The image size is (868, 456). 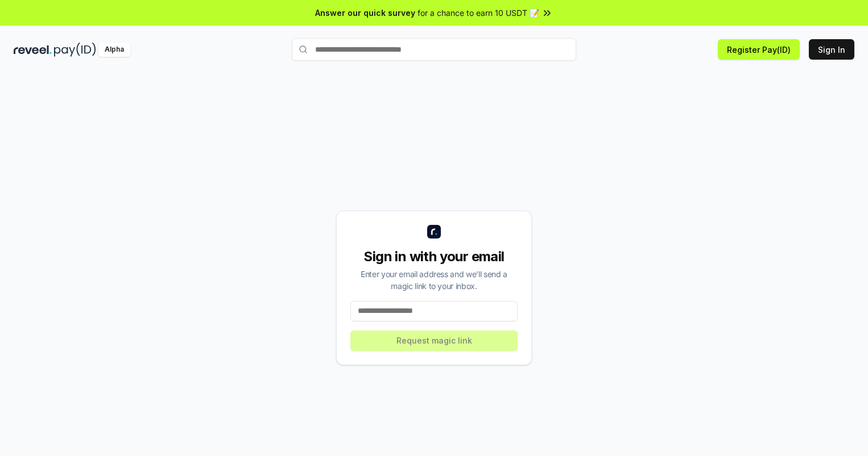 I want to click on div: Sign in with your email, so click(x=434, y=257).